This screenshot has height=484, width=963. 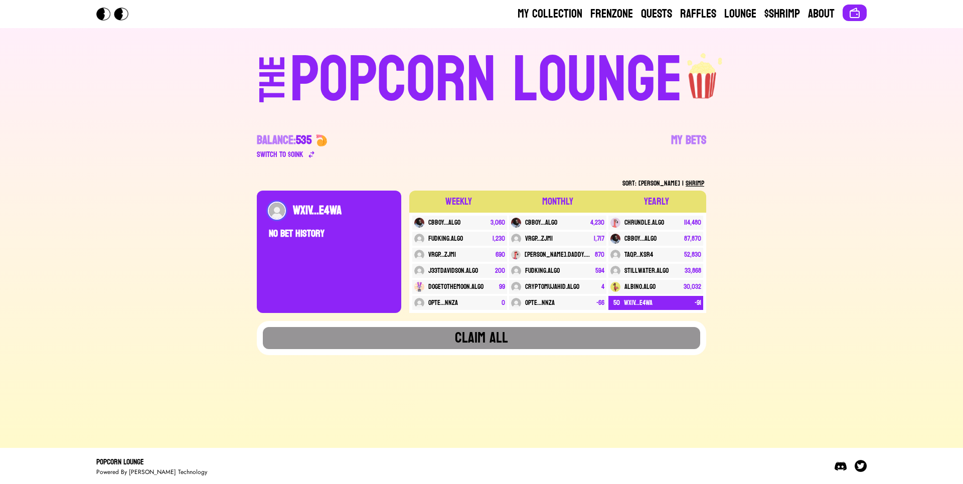 I want to click on div: 594, so click(x=600, y=271).